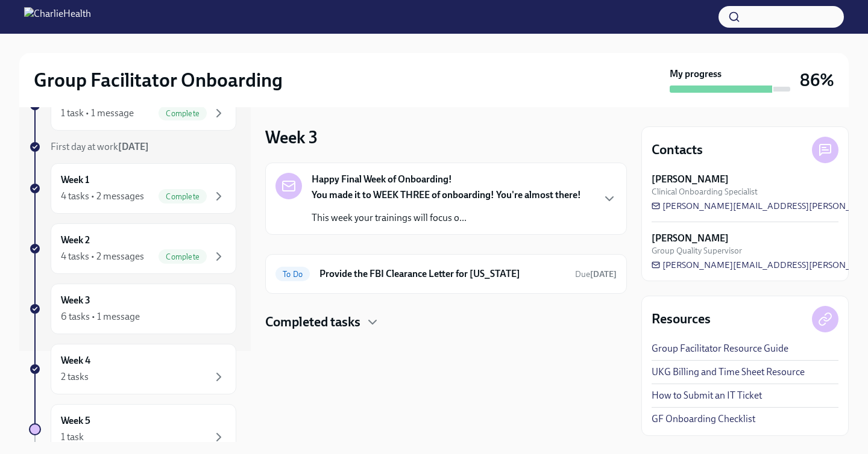 This screenshot has height=454, width=868. I want to click on h3: Week 3, so click(291, 137).